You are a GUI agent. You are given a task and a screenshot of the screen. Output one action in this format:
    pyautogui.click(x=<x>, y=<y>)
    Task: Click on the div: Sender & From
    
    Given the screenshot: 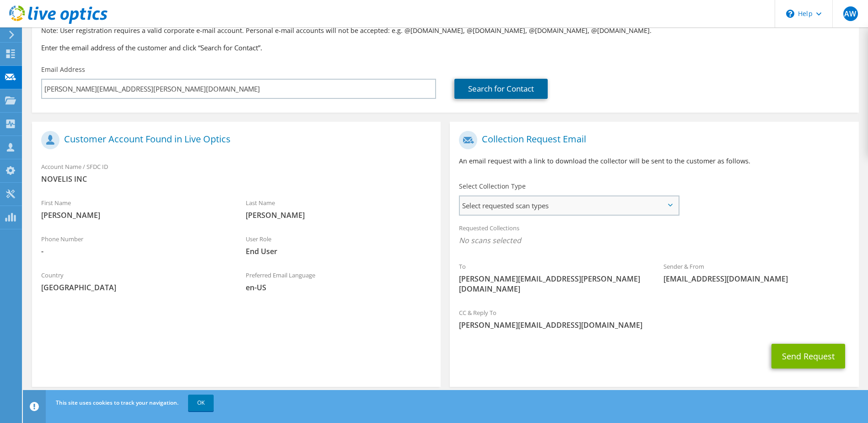 What is the action you would take?
    pyautogui.click(x=756, y=272)
    